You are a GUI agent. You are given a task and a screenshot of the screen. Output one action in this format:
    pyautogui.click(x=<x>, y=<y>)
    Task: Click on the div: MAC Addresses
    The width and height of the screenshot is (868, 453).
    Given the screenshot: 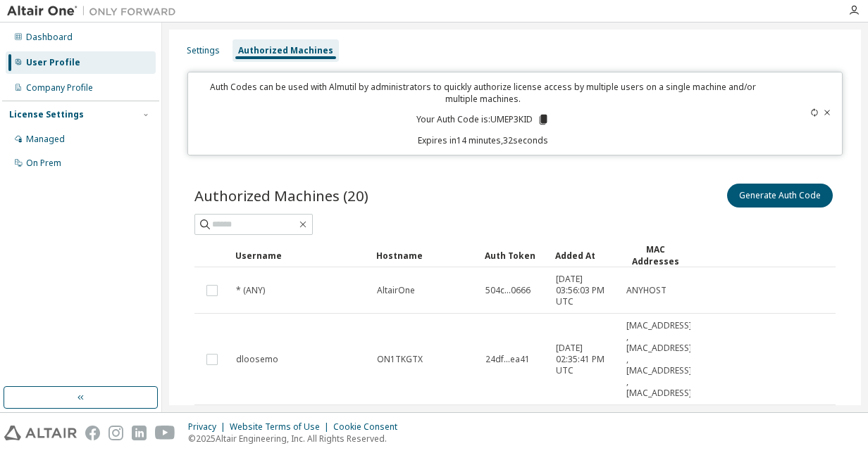 What is the action you would take?
    pyautogui.click(x=655, y=255)
    